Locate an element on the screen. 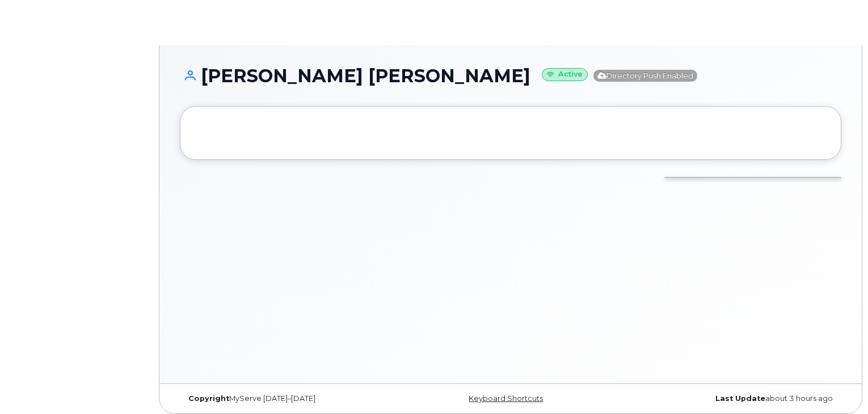 This screenshot has width=868, height=414. div: about 3 hours ago is located at coordinates (730, 399).